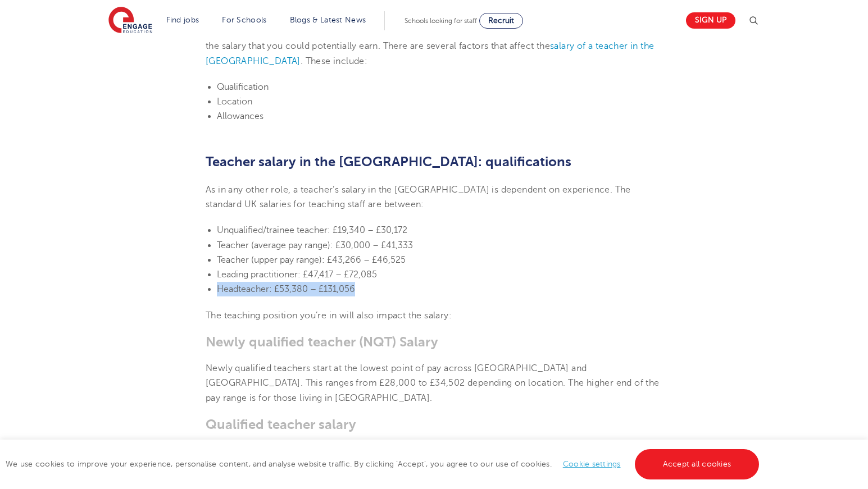 Image resolution: width=868 pixels, height=489 pixels. What do you see at coordinates (501, 20) in the screenshot?
I see `span: Recruit` at bounding box center [501, 20].